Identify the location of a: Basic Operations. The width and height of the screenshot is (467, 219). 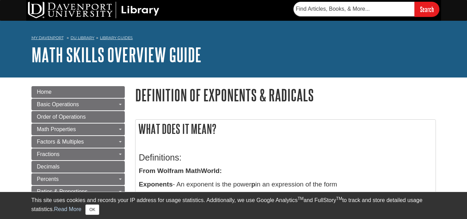
(78, 105).